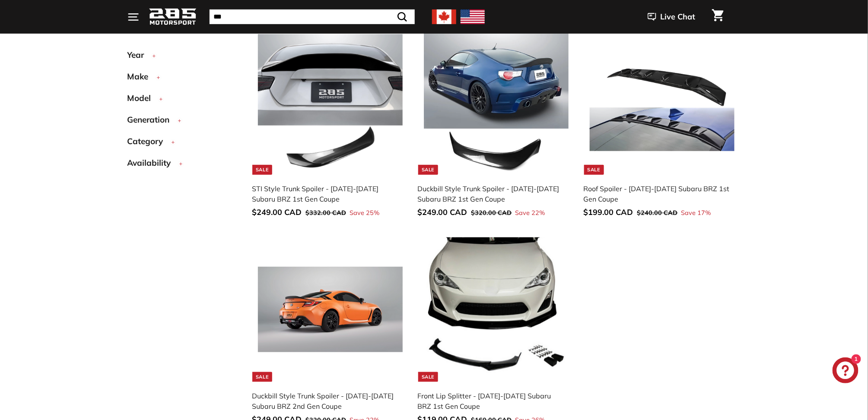 Image resolution: width=868 pixels, height=420 pixels. I want to click on span: Year, so click(139, 55).